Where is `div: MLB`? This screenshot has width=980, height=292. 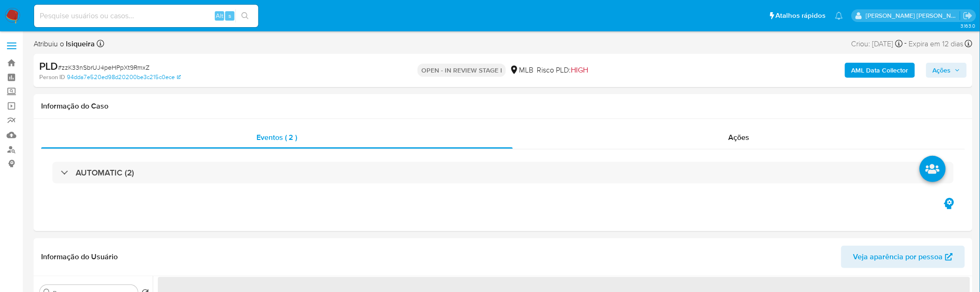 div: MLB is located at coordinates (521, 70).